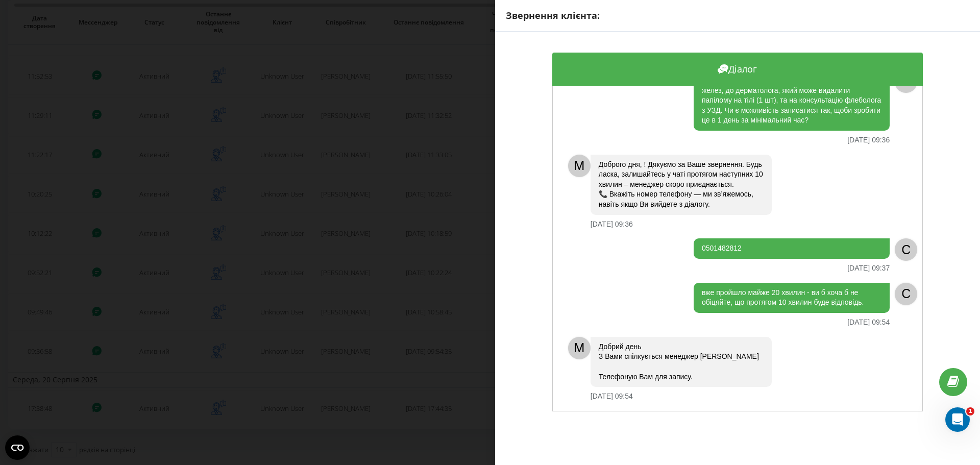  Describe the element at coordinates (738, 69) in the screenshot. I see `div: Діалог` at that location.